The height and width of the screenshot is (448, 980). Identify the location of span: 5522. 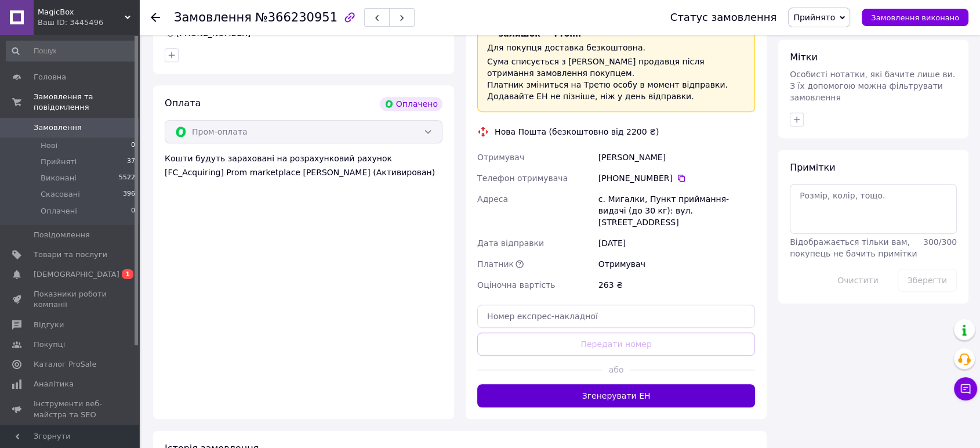
(127, 178).